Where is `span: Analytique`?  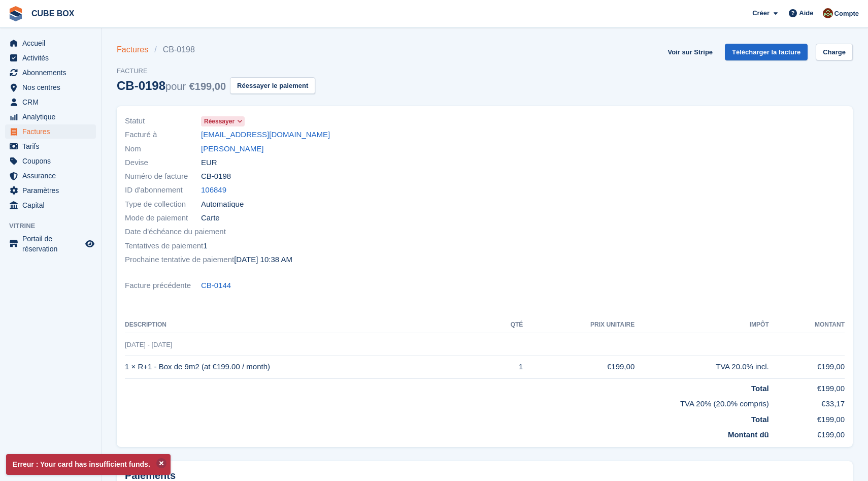 span: Analytique is located at coordinates (53, 117).